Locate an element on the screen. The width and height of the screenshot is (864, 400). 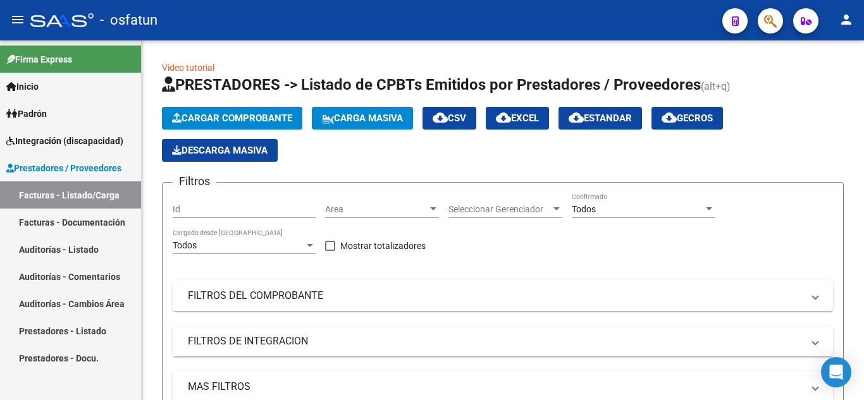
mat-panel-title: FILTROS DE INTEGRACION is located at coordinates (495, 342).